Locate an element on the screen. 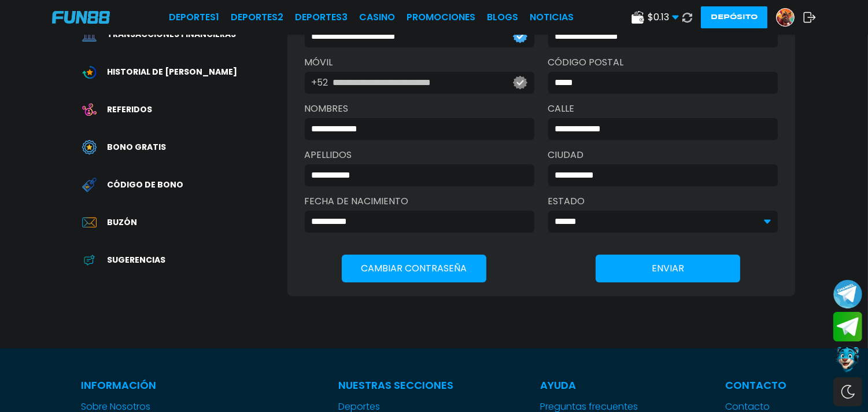 The image size is (868, 412). label: Fecha de Nacimiento is located at coordinates (419, 201).